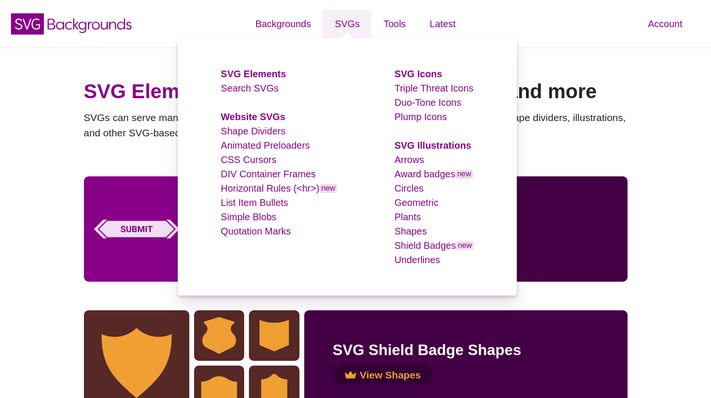  What do you see at coordinates (356, 229) in the screenshot?
I see `a: button with arrow capsskateboard shaped buttonfancy signpost like buttonribbon like buttoncurvy b...` at bounding box center [356, 229].